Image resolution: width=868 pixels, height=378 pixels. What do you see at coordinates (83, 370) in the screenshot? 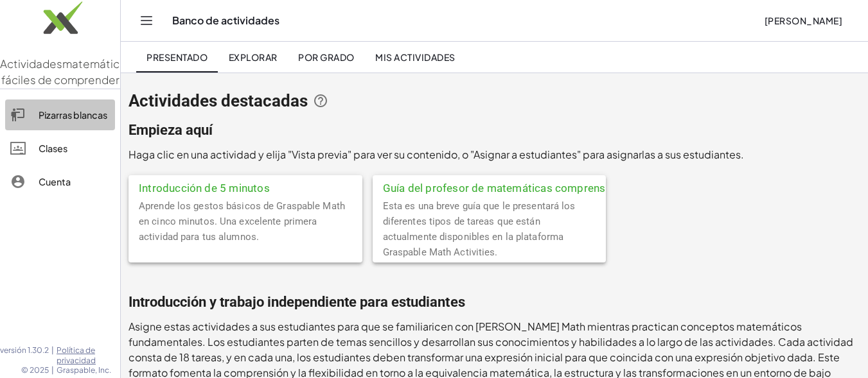
I see `font: Graspable, Inc.` at bounding box center [83, 370].